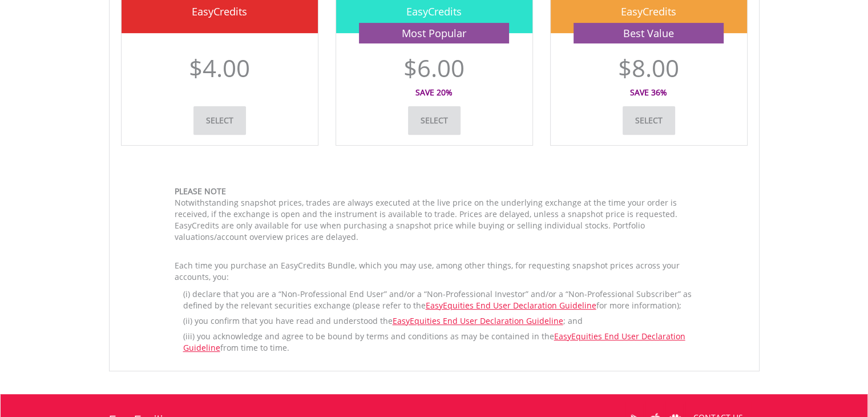 The height and width of the screenshot is (417, 868). I want to click on div: Most Popular, so click(434, 33).